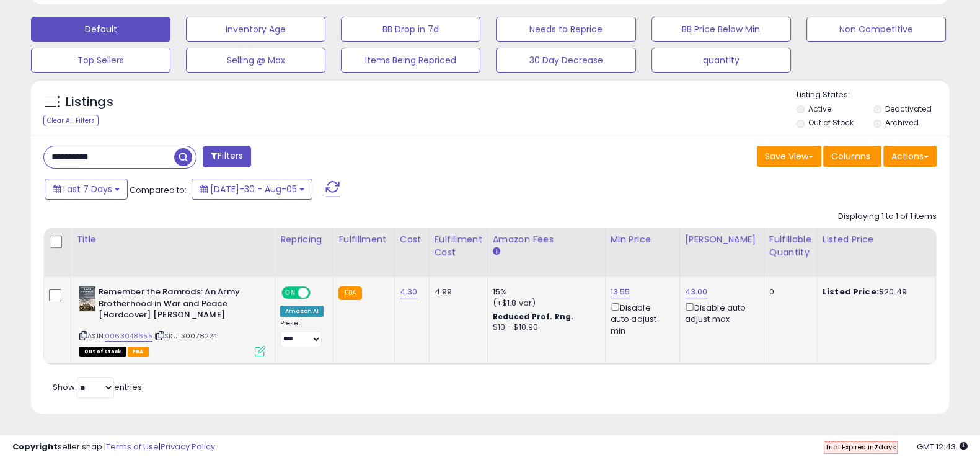 This screenshot has height=460, width=980. Describe the element at coordinates (410, 29) in the screenshot. I see `button: BB Drop in 7d` at that location.